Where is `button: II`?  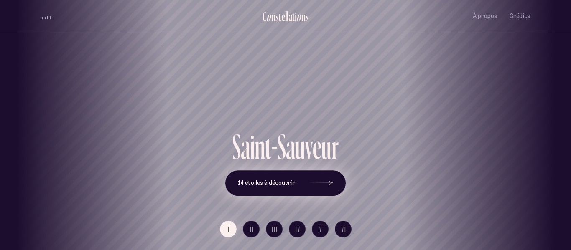 button: II is located at coordinates (251, 229).